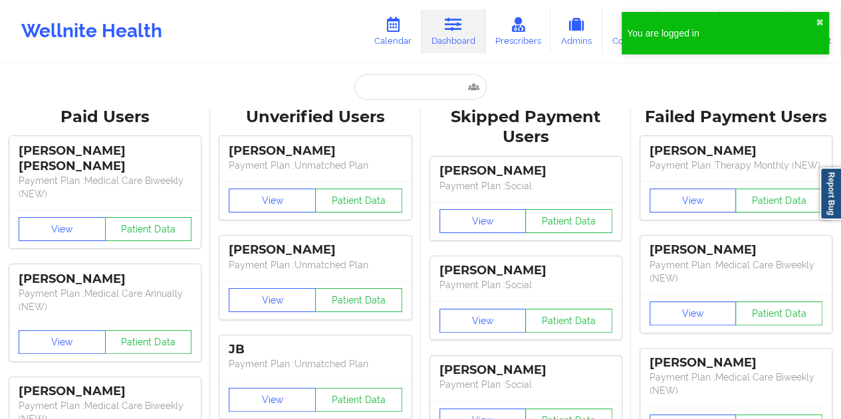  Describe the element at coordinates (576, 31) in the screenshot. I see `a: Admins` at that location.